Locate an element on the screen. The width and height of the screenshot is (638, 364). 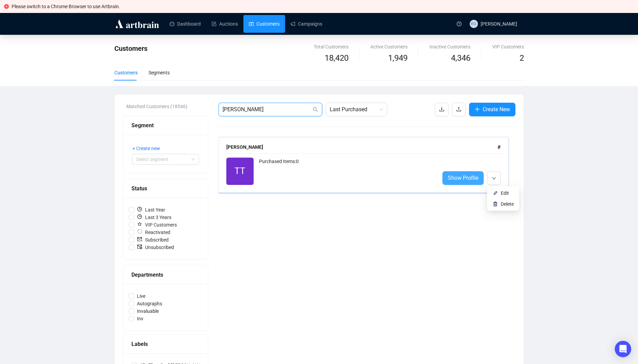
span: Delete is located at coordinates (508, 204).